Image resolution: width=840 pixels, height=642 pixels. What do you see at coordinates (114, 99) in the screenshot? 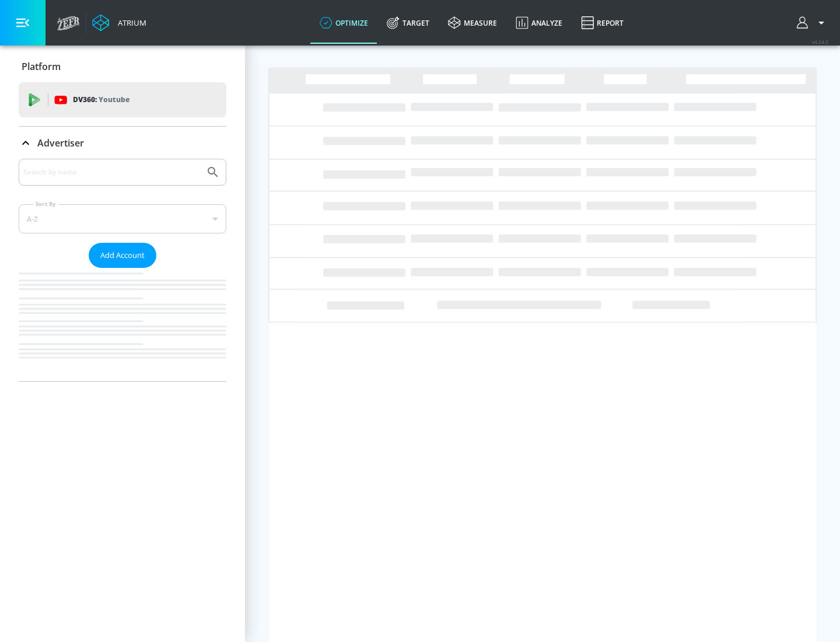
I see `p: Youtube` at bounding box center [114, 99].